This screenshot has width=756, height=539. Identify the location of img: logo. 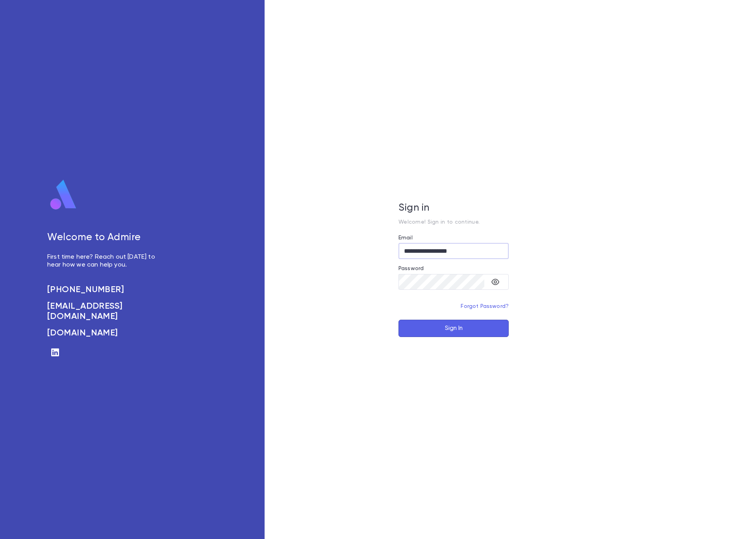
(63, 195).